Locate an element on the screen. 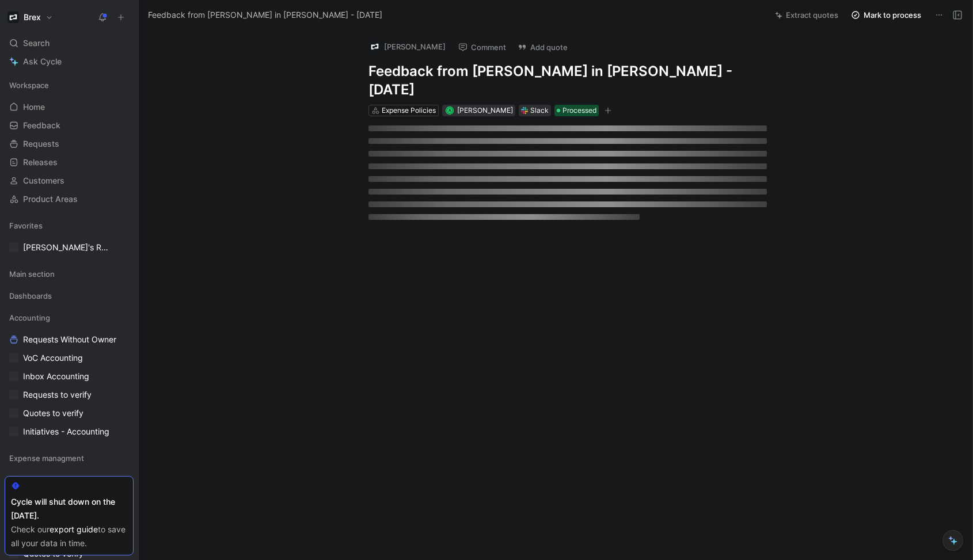 This screenshot has width=973, height=560. span: Favorites is located at coordinates (26, 225).